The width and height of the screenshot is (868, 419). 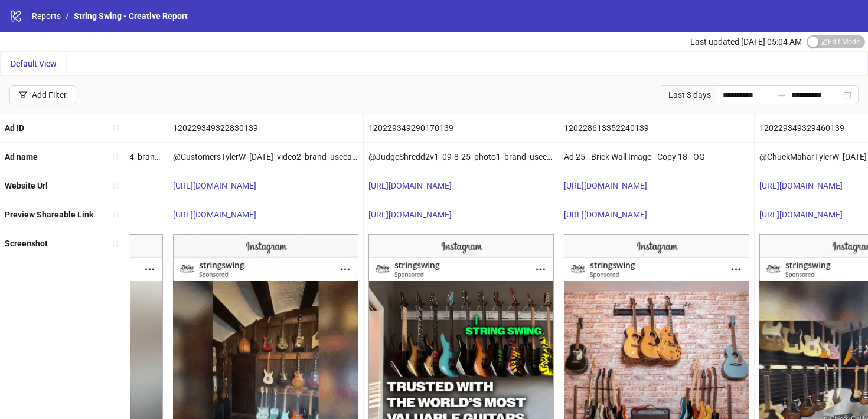 I want to click on b: Screenshot, so click(x=26, y=244).